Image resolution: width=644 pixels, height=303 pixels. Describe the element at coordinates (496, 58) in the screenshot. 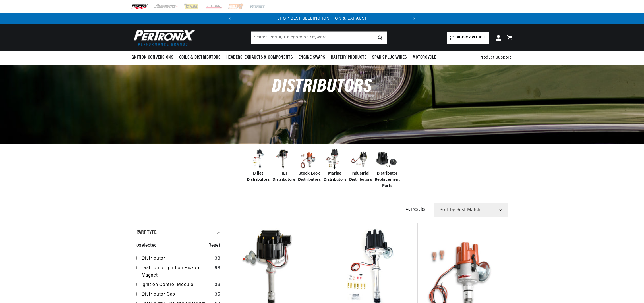

I see `summary: Product Support` at that location.